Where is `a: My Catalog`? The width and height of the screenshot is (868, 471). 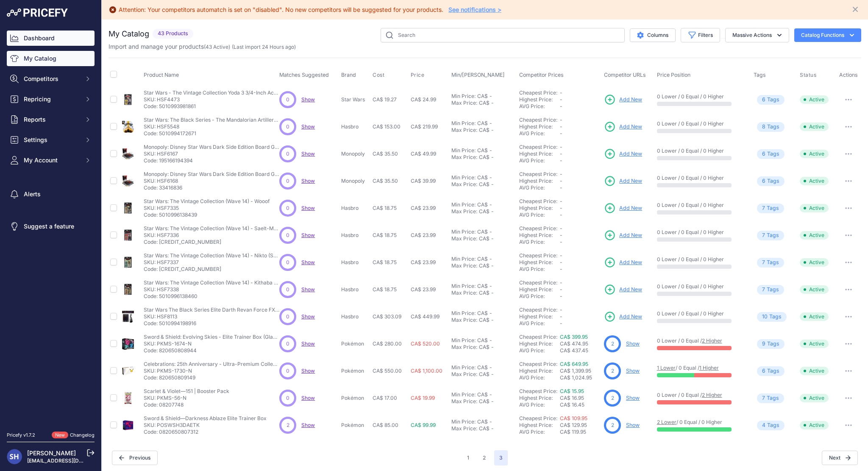 a: My Catalog is located at coordinates (51, 59).